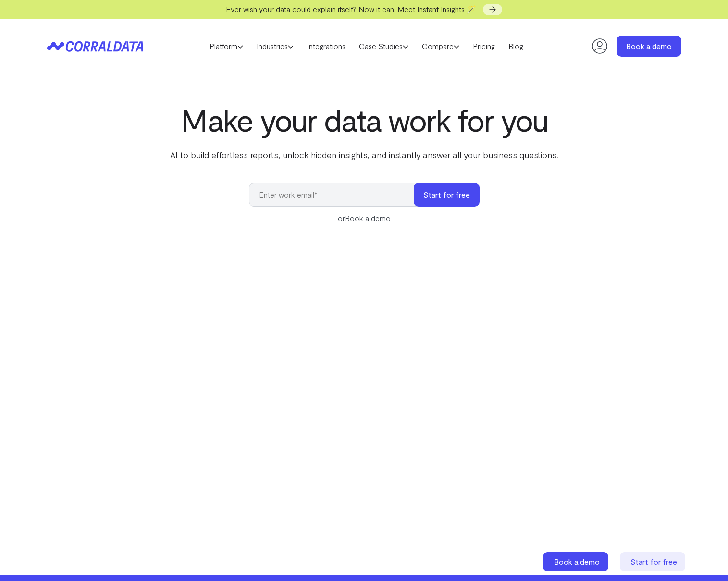 The image size is (728, 581). What do you see at coordinates (351, 8) in the screenshot?
I see `span: Ever wish your data could explain itself? Now it can. Meet Instant Insights 🪄` at bounding box center [351, 8].